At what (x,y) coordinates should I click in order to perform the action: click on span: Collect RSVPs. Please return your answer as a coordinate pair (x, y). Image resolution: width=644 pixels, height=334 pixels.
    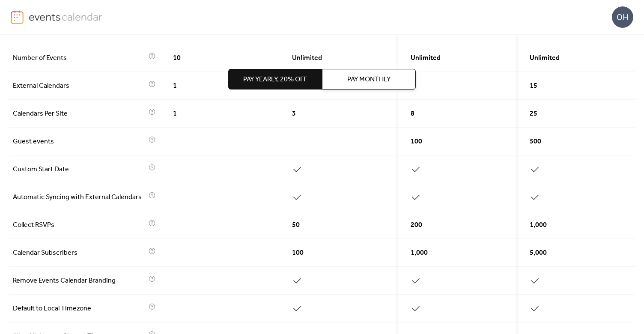
    Looking at the image, I should click on (80, 225).